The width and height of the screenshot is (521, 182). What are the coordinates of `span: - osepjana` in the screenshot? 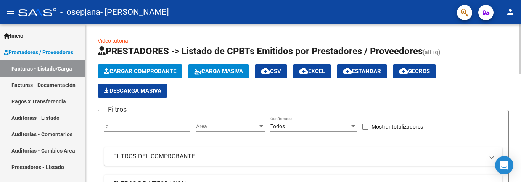 It's located at (80, 12).